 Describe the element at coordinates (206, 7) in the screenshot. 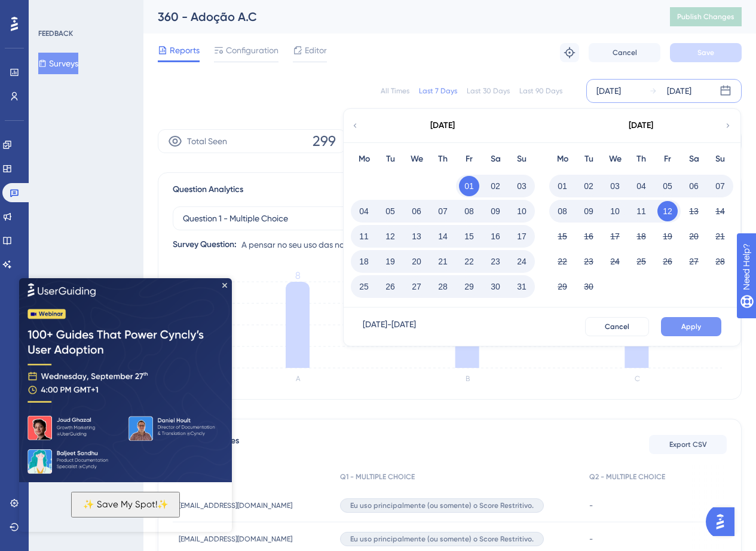

I see `div: Close Preview` at that location.